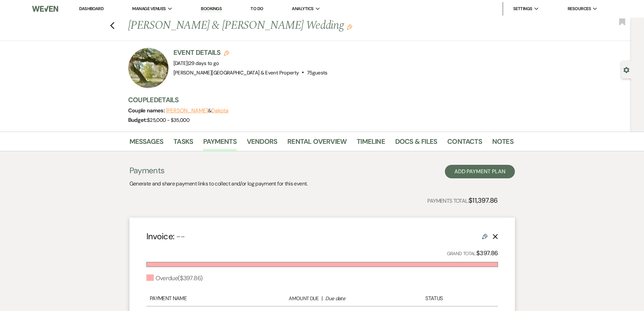 This screenshot has width=644, height=311. I want to click on button: Dakota, so click(220, 111).